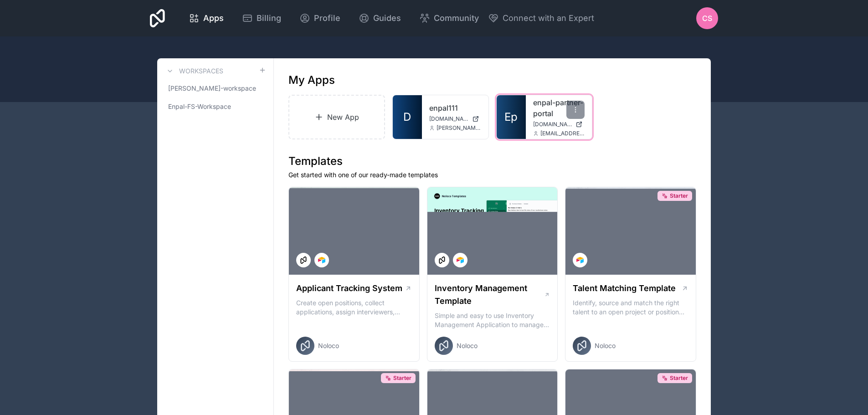 This screenshot has width=868, height=415. Describe the element at coordinates (199, 107) in the screenshot. I see `span: Enpal-FS-Workspace` at that location.